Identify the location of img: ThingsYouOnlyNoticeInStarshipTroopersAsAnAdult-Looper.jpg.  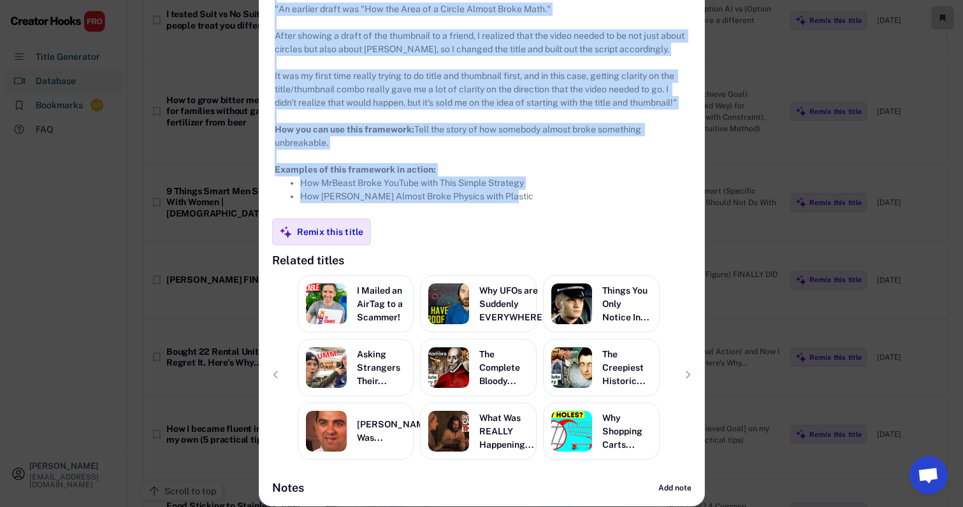
(572, 304).